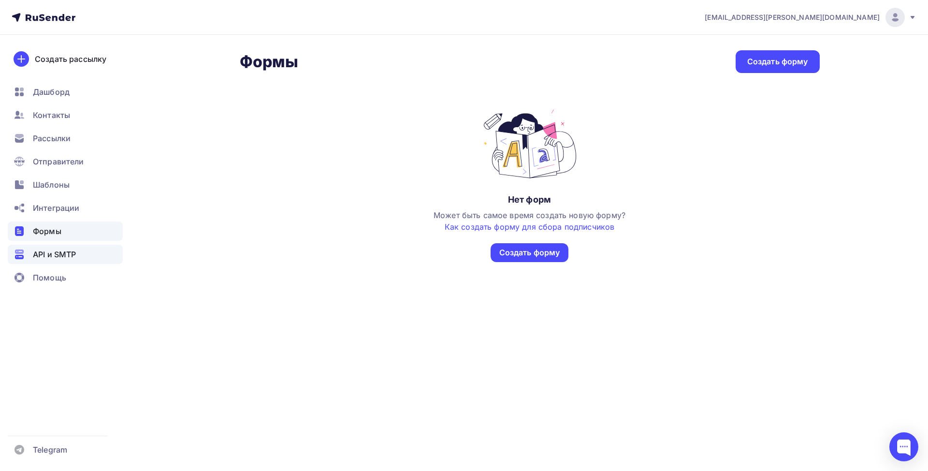 The image size is (928, 471). What do you see at coordinates (65, 92) in the screenshot?
I see `a: Дашборд` at bounding box center [65, 92].